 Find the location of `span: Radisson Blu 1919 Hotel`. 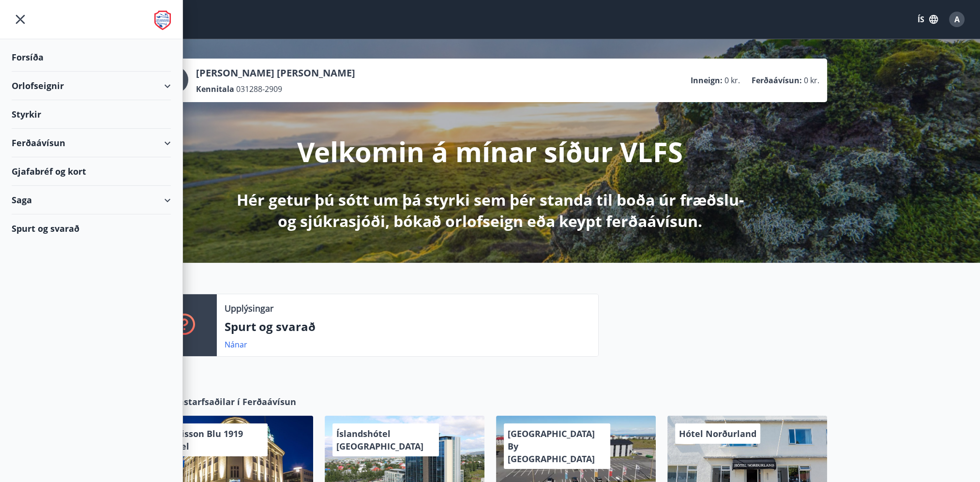

span: Radisson Blu 1919 Hotel is located at coordinates (204, 440).